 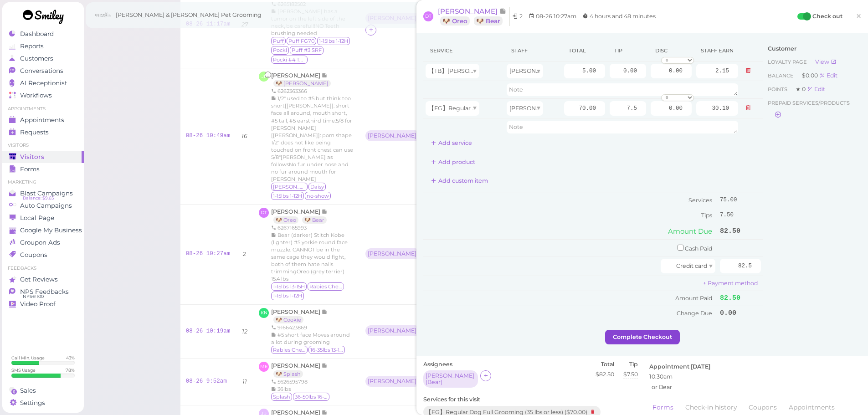 What do you see at coordinates (307, 50) in the screenshot?
I see `span: Puff #3 SRF` at bounding box center [307, 50].